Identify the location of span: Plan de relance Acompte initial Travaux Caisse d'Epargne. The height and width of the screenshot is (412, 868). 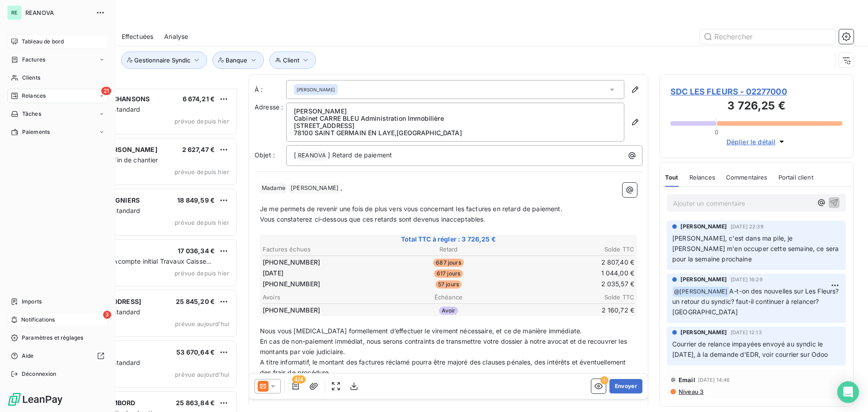
(138, 265).